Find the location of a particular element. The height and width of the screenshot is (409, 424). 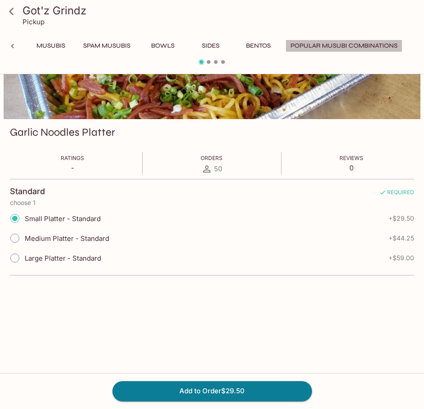

button: Bowls is located at coordinates (163, 46).